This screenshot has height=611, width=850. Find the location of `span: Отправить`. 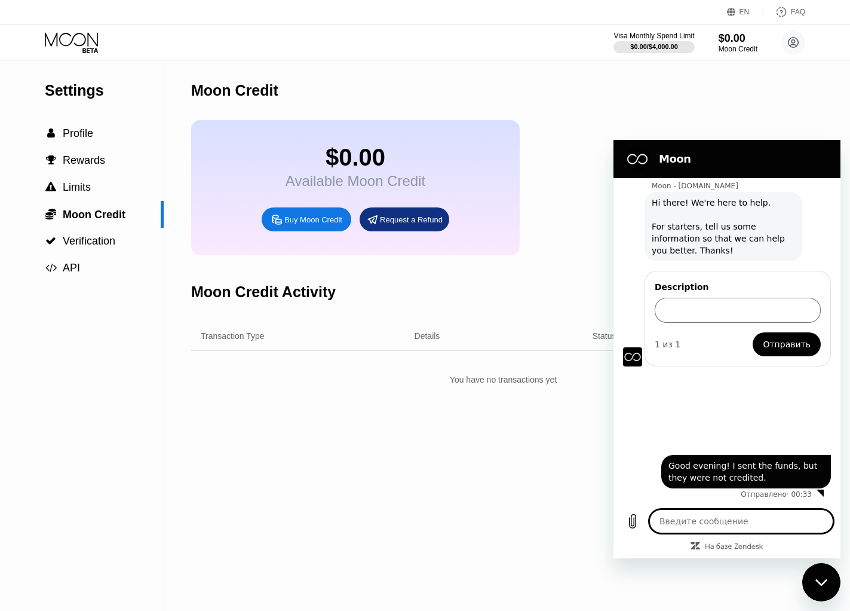

span: Отправить is located at coordinates (173, 204).